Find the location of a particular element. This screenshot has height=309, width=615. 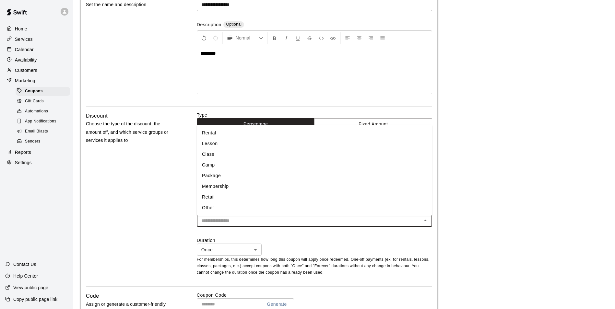

label: Coupon Code is located at coordinates (314, 295).